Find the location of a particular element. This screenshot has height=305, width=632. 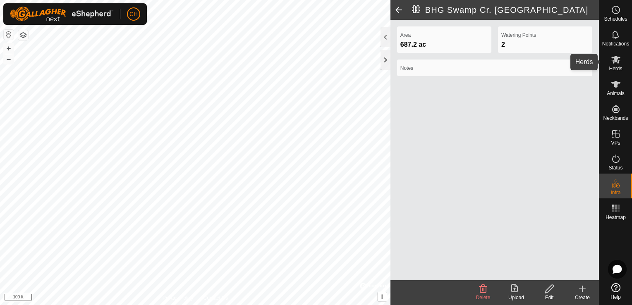

a: Contact Us is located at coordinates (216, 298).